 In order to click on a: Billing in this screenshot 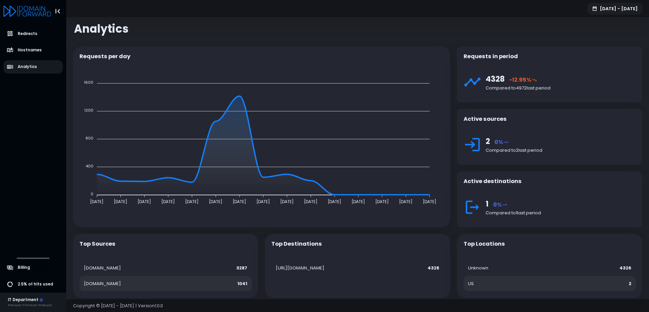, I will do `click(33, 267)`.